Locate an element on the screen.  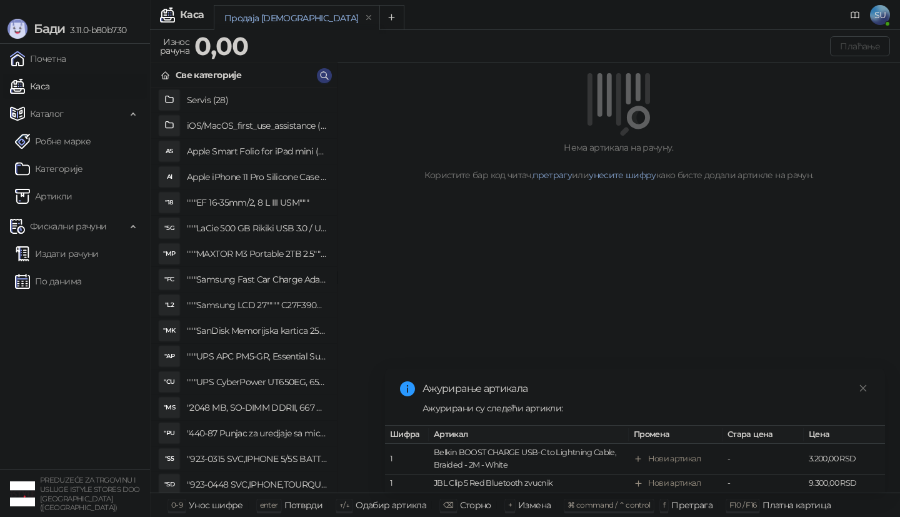
div: Платна картица is located at coordinates (796, 505).